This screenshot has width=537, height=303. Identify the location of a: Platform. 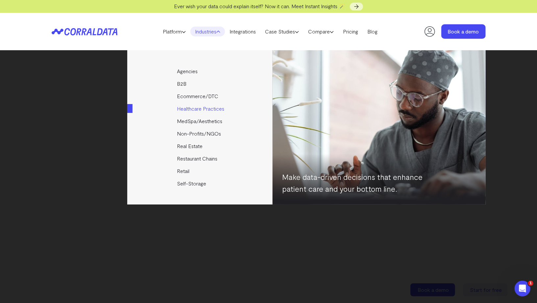
(174, 32).